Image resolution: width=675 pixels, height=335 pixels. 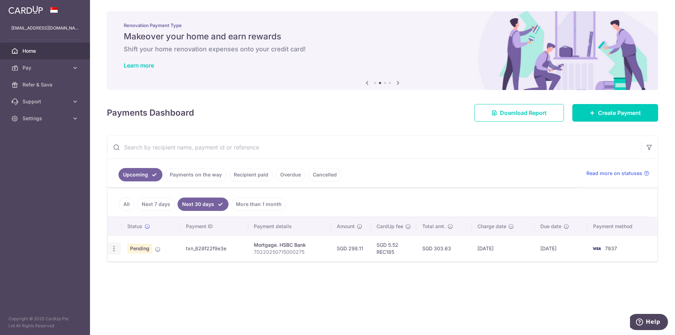 What do you see at coordinates (259, 204) in the screenshot?
I see `a: More than 1 month` at bounding box center [259, 204].